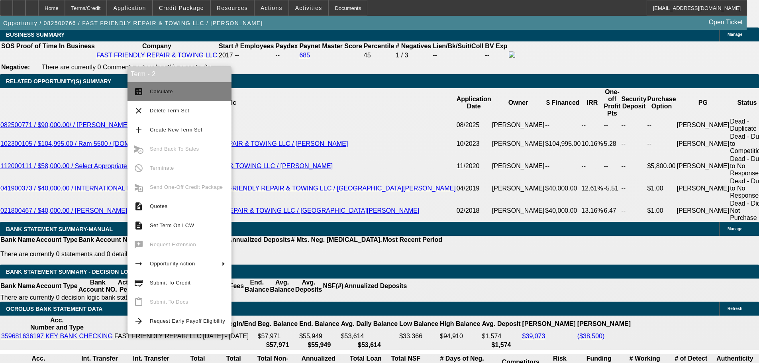 This screenshot has height=363, width=759. I want to click on span: Delete Term Set, so click(169, 110).